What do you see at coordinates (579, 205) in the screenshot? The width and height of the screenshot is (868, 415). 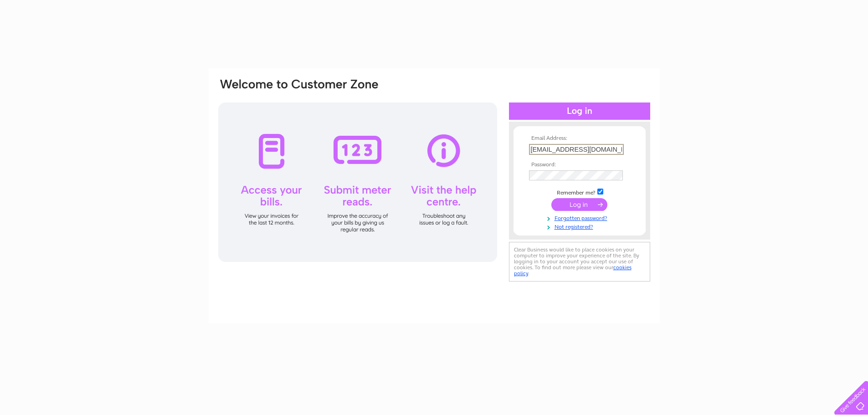 I see `input: Submit` at bounding box center [579, 205].